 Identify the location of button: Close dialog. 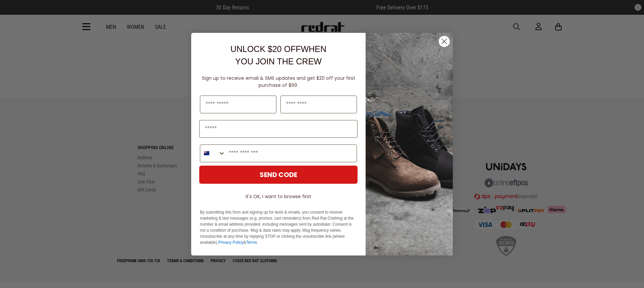
(444, 41).